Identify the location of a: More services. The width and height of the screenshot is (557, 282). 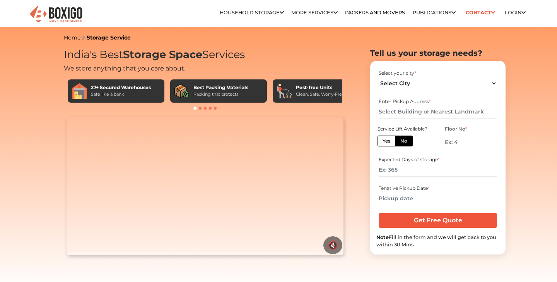
(314, 12).